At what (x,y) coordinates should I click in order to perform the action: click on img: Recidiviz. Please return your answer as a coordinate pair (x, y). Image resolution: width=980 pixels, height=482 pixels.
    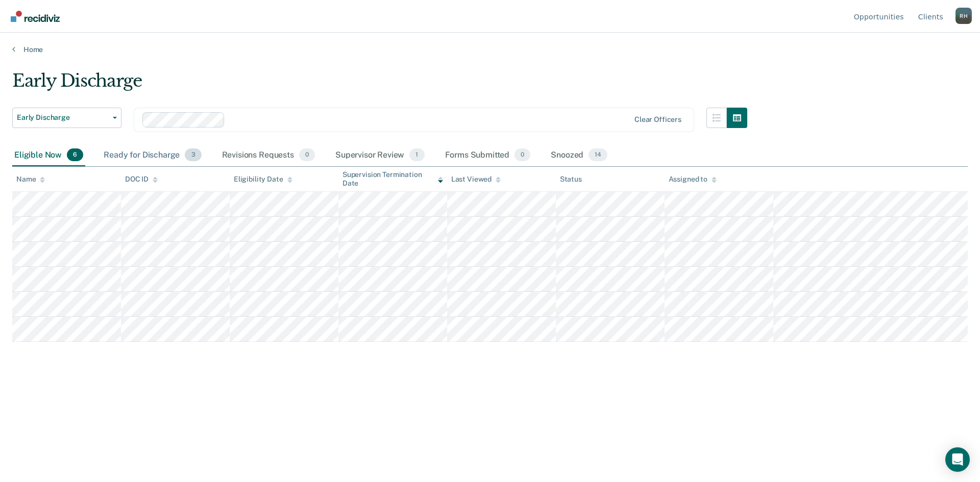
    Looking at the image, I should click on (35, 16).